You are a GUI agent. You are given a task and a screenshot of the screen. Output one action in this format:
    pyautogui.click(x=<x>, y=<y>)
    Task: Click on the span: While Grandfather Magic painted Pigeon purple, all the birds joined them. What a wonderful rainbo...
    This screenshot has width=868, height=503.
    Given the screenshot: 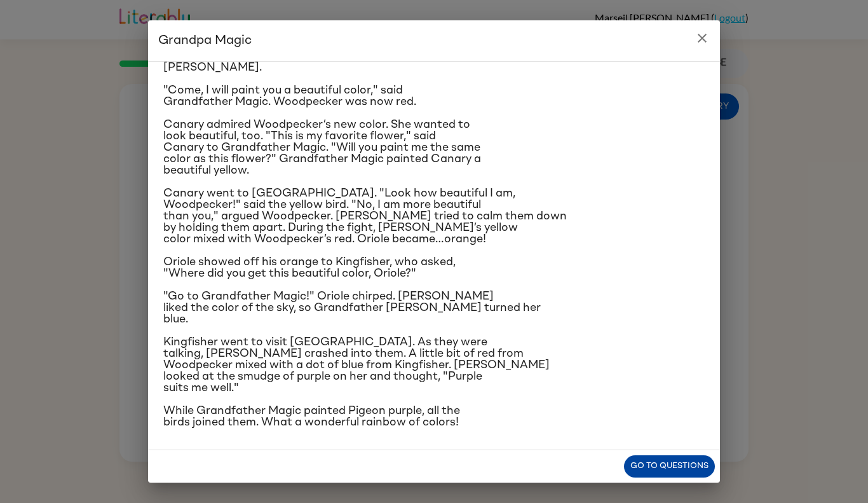 What is the action you would take?
    pyautogui.click(x=312, y=417)
    